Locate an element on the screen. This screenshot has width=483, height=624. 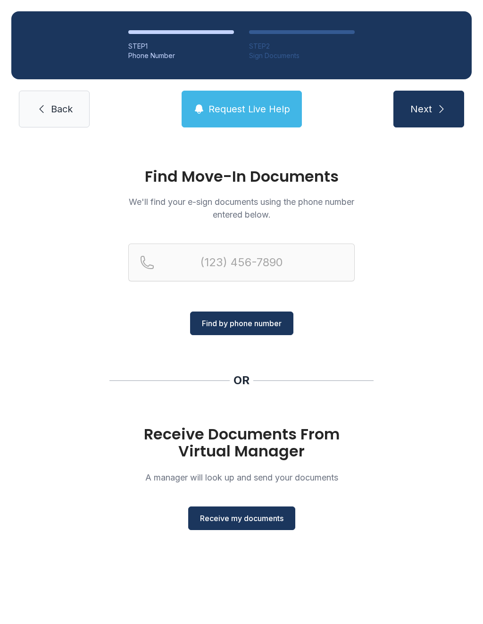
span: Receive my documents is located at coordinates (242, 518).